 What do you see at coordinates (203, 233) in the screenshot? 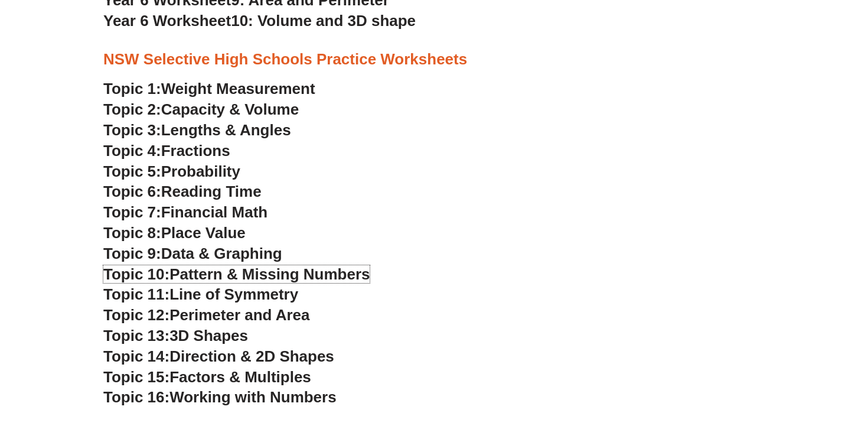
I see `span: Place Value` at bounding box center [203, 233].